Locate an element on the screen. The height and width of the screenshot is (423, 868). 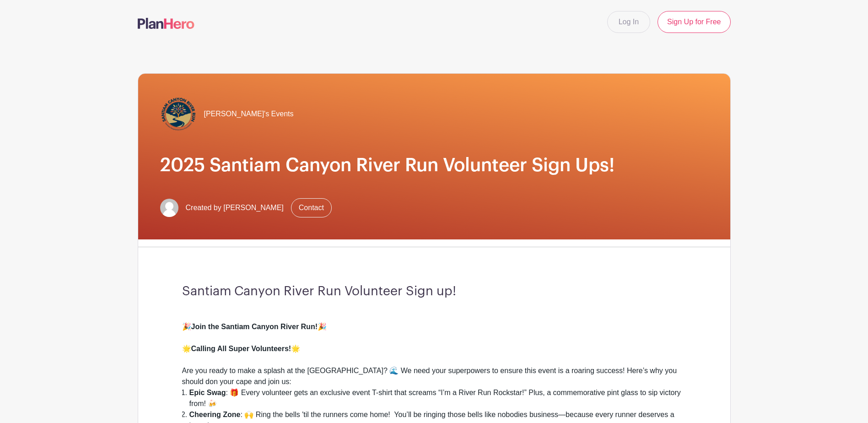
a: Log In is located at coordinates (628, 22).